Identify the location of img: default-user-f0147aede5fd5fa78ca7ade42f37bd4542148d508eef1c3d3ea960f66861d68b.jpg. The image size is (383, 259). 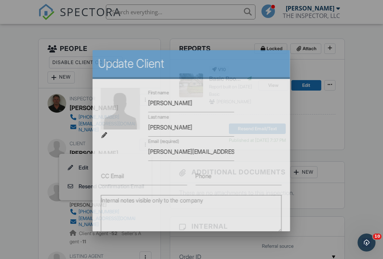
(121, 109).